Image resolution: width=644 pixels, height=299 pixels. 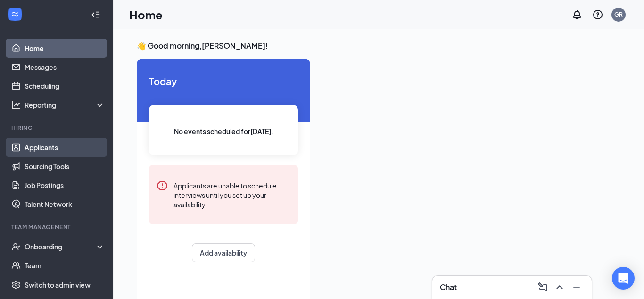 What do you see at coordinates (65, 86) in the screenshot?
I see `a: Scheduling` at bounding box center [65, 86].